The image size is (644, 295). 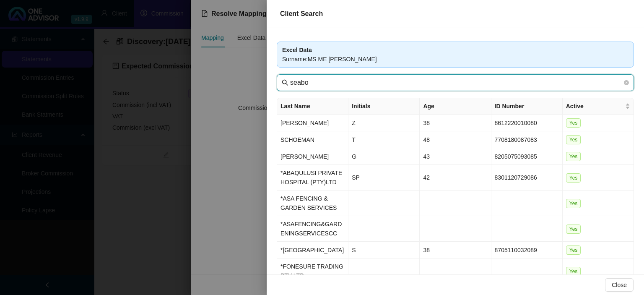 I want to click on span: search, so click(x=285, y=82).